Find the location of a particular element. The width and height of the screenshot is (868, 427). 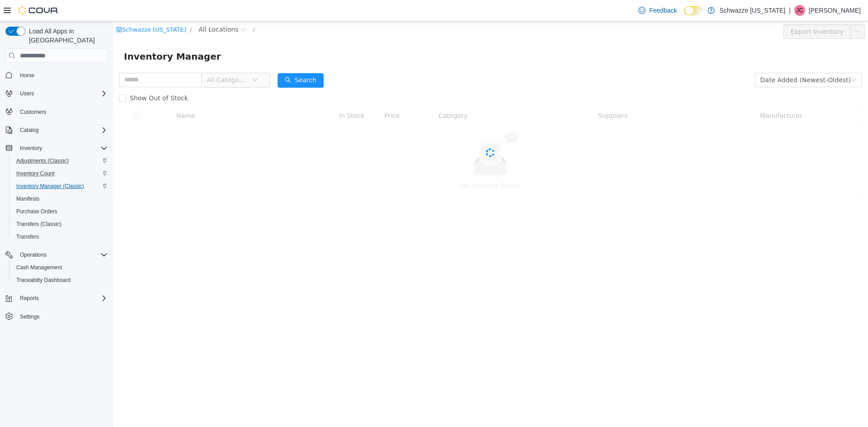

a: Traceabilty Dashboard is located at coordinates (43, 280).